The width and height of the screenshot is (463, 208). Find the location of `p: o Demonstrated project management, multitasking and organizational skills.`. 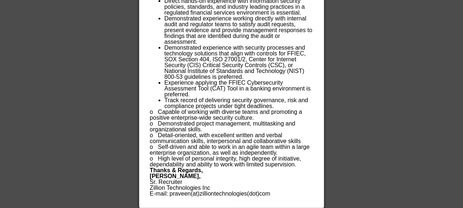

p: o Demonstrated project management, multitasking and organizational skills. is located at coordinates (231, 127).